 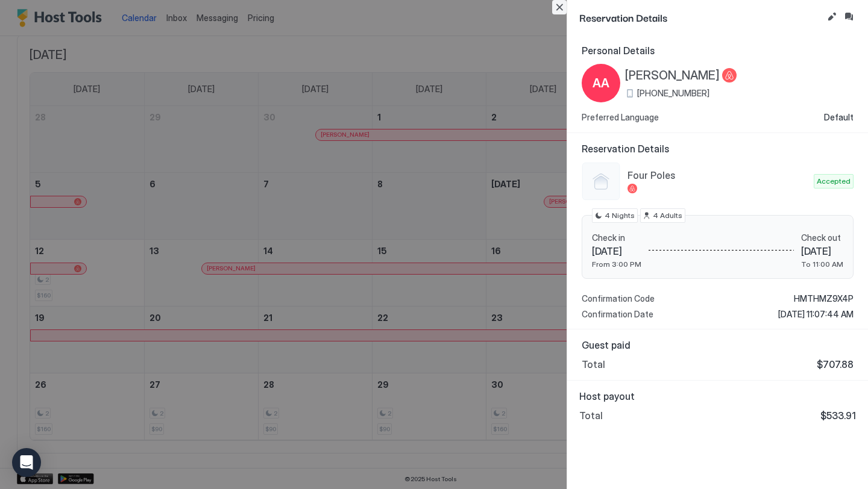 I want to click on div: Open Intercom Messenger, so click(x=26, y=463).